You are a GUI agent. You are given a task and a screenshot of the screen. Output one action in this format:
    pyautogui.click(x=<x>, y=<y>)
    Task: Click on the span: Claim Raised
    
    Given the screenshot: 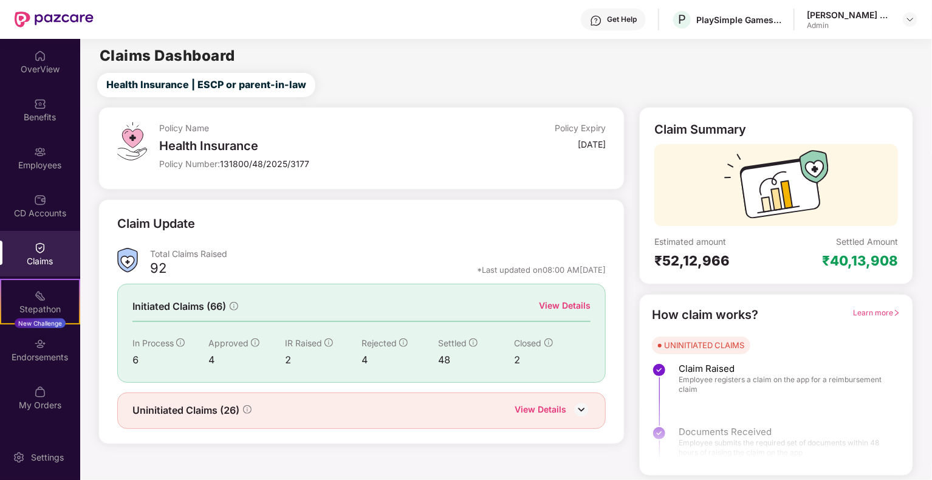 What is the action you would take?
    pyautogui.click(x=783, y=369)
    